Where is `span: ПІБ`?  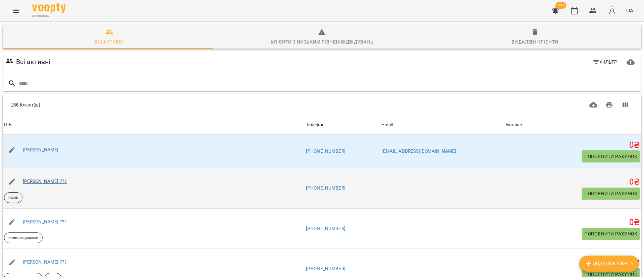 span: ПІБ is located at coordinates (153, 125).